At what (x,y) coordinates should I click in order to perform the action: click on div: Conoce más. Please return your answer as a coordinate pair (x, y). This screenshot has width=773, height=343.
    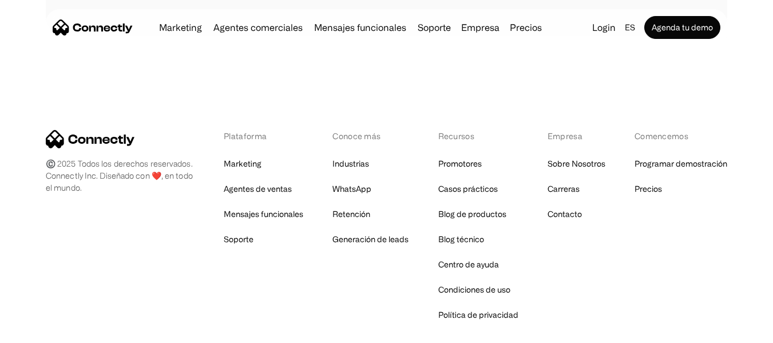
    Looking at the image, I should click on (370, 136).